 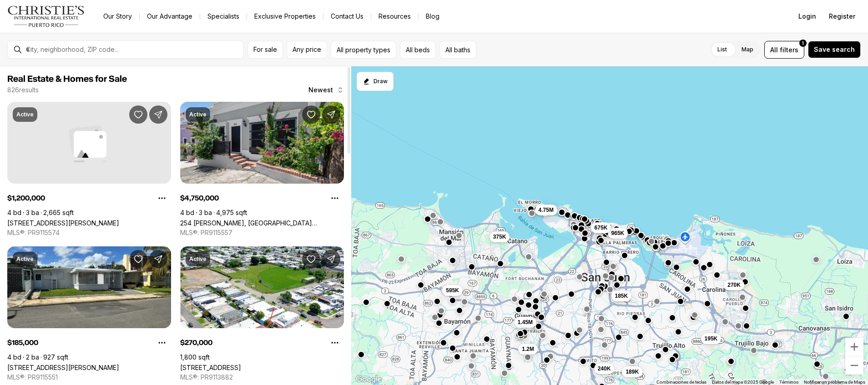 I want to click on button: Newest, so click(x=326, y=90).